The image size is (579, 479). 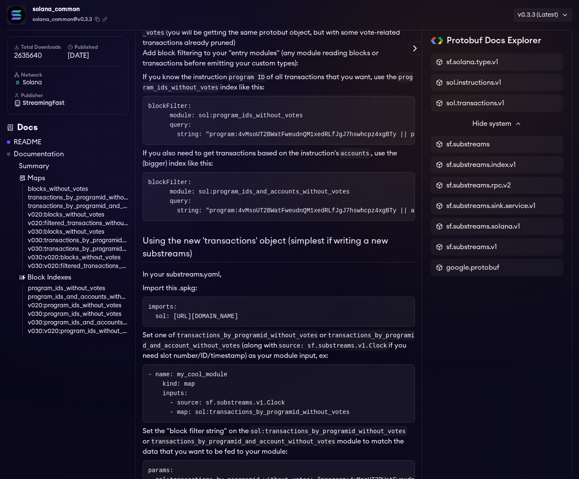 What do you see at coordinates (491, 124) in the screenshot?
I see `span: Hide system` at bounding box center [491, 124].